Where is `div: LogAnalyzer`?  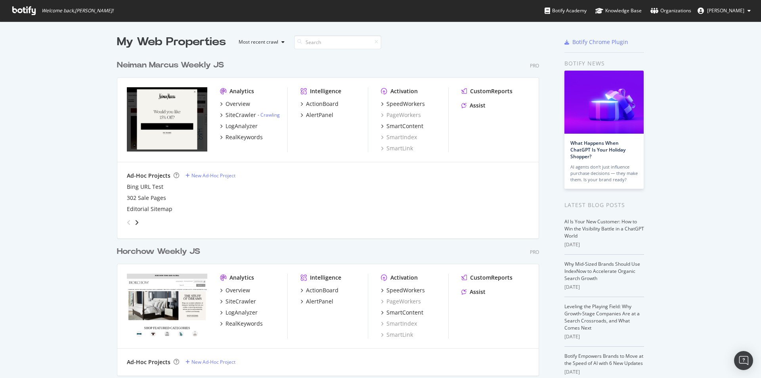
div: LogAnalyzer is located at coordinates (241, 312).